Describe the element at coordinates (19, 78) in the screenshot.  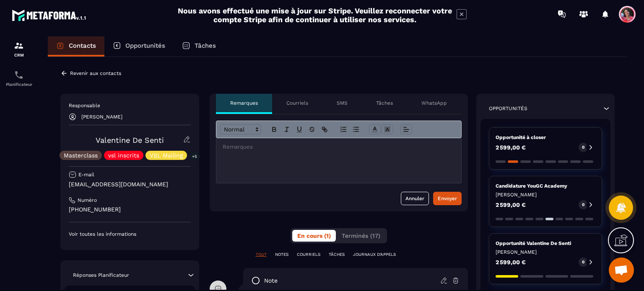
I see `a: schedulerschedulerPlanificateur` at that location.